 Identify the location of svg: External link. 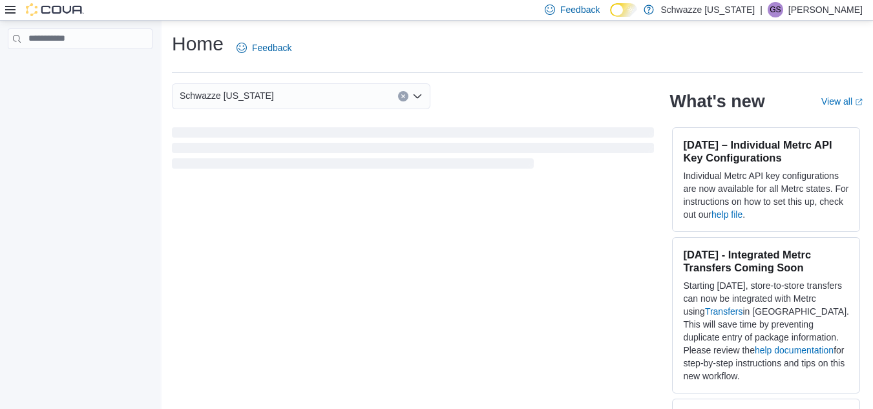
(859, 102).